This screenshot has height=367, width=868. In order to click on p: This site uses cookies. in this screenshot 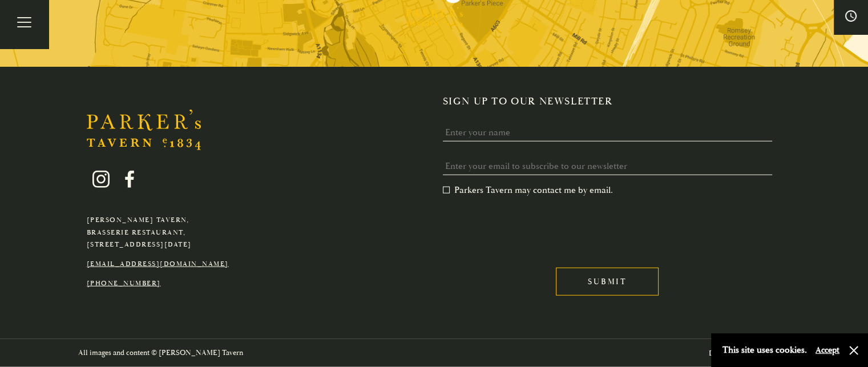, I will do `click(765, 350)`.